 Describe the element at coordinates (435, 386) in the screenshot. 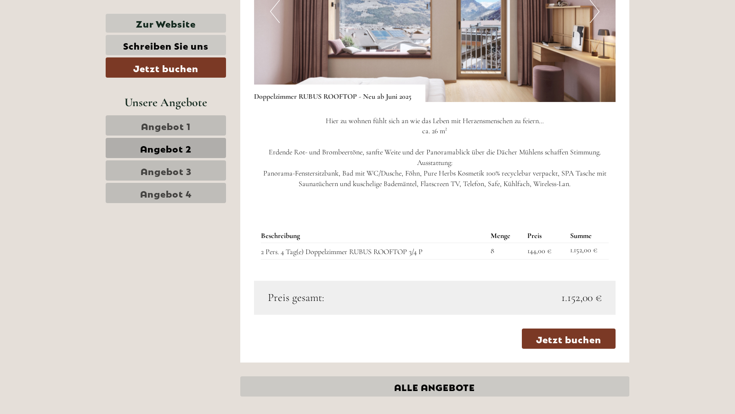

I see `a: ALLE ANGEBOTE` at that location.